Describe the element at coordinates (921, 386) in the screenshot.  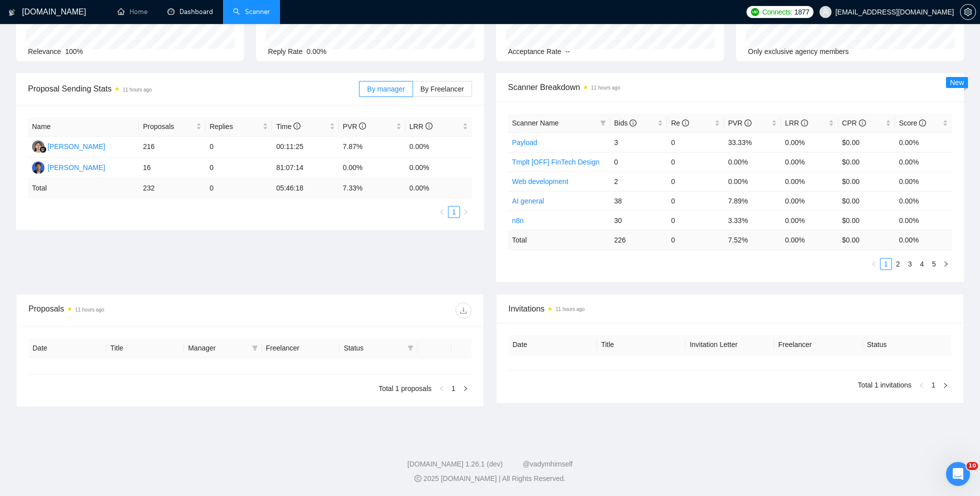
I see `button: left` at that location.